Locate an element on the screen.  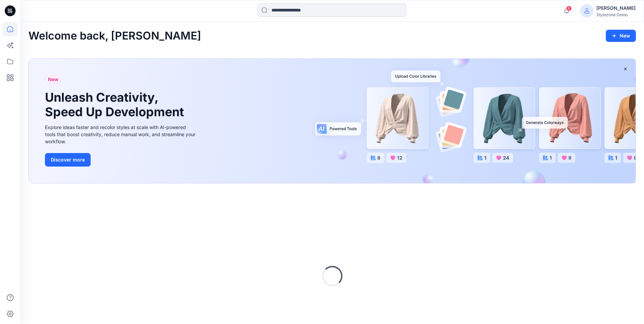
a: Discover more is located at coordinates (121, 160).